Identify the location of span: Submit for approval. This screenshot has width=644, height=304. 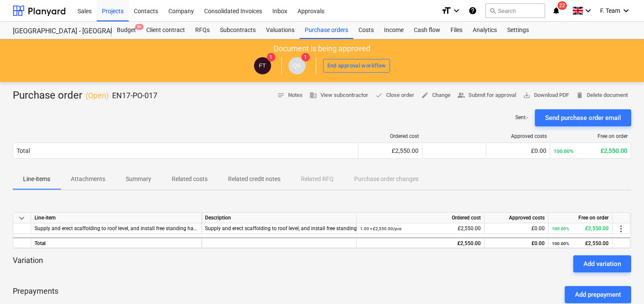
(487, 95).